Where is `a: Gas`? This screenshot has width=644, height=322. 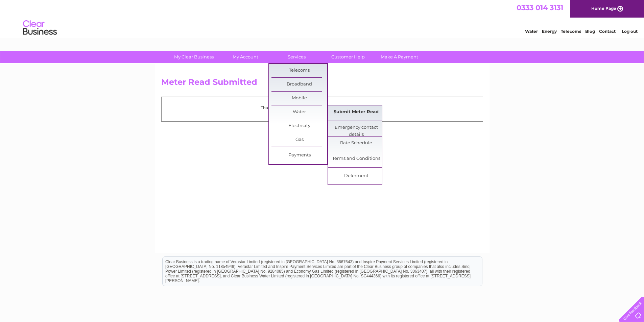
a: Gas is located at coordinates (299, 140).